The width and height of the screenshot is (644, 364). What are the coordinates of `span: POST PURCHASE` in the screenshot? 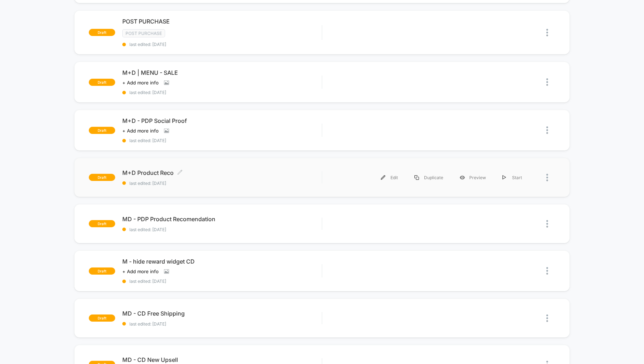 It's located at (222, 21).